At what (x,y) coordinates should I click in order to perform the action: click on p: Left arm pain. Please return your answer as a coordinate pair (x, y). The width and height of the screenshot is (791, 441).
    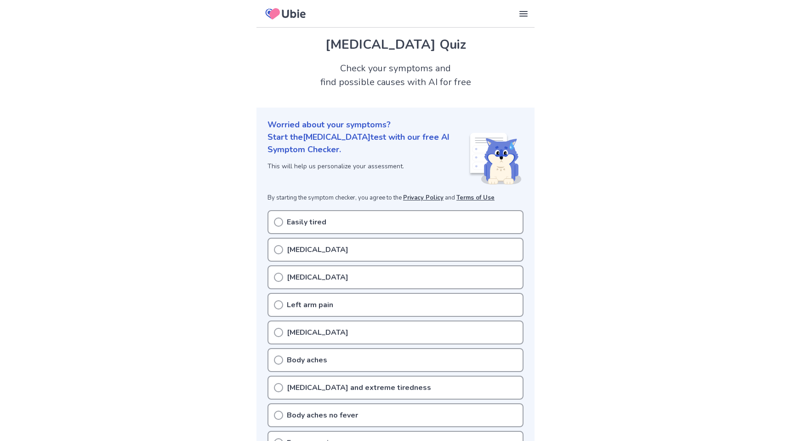
    Looking at the image, I should click on (310, 305).